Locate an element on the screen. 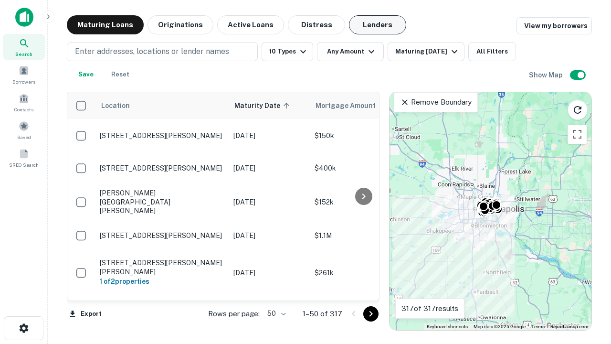 This screenshot has width=611, height=344. h6: 1 of 2 properties is located at coordinates (162, 281).